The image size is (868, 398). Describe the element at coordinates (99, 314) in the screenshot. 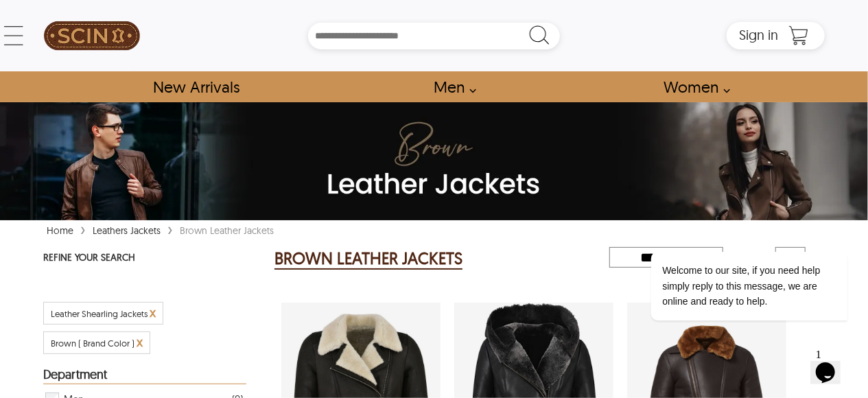

I see `span: Filter Leather Shearling Jackets` at that location.